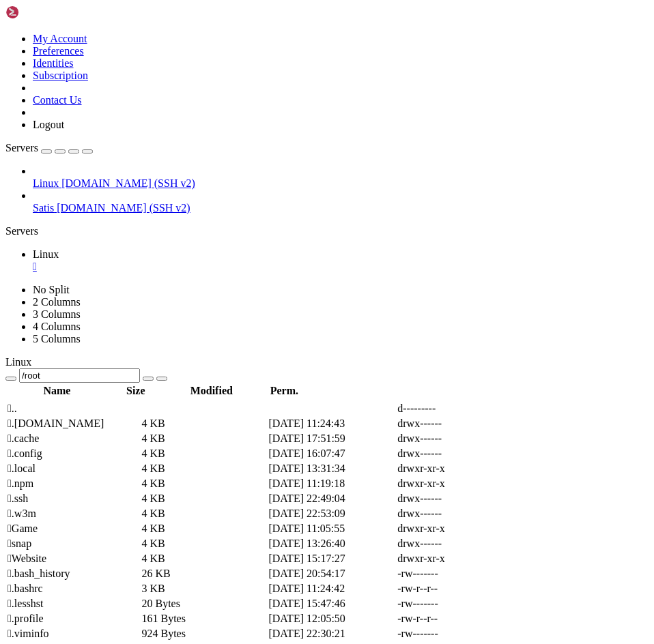 The height and width of the screenshot is (644, 654). I want to click on span: .profile, so click(26, 618).